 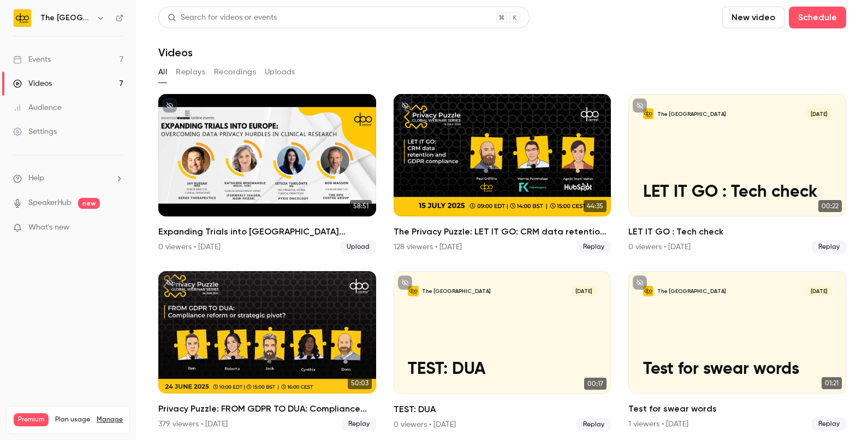 I want to click on section: Videos, so click(x=503, y=220).